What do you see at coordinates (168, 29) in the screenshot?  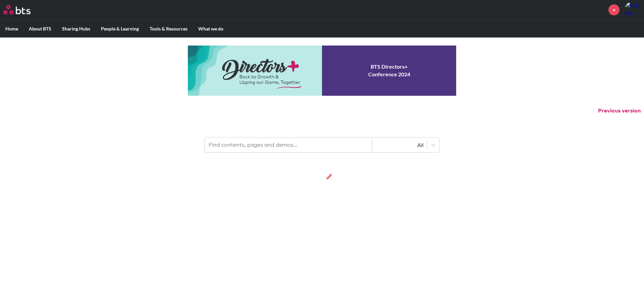 I see `label: Tools & Resources` at bounding box center [168, 29].